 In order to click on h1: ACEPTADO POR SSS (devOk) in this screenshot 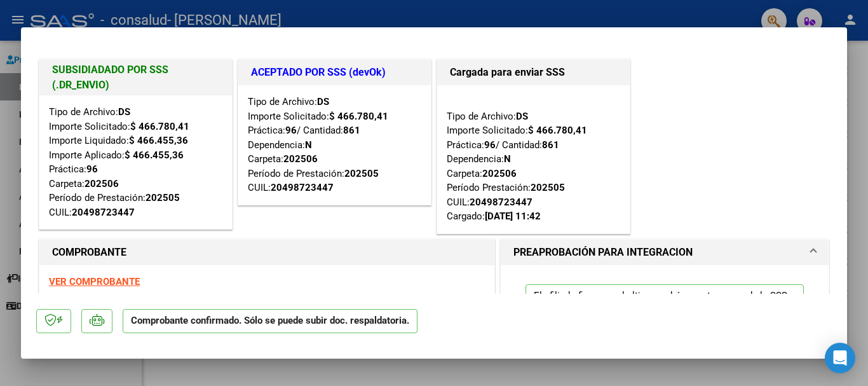, I will do `click(334, 72)`.